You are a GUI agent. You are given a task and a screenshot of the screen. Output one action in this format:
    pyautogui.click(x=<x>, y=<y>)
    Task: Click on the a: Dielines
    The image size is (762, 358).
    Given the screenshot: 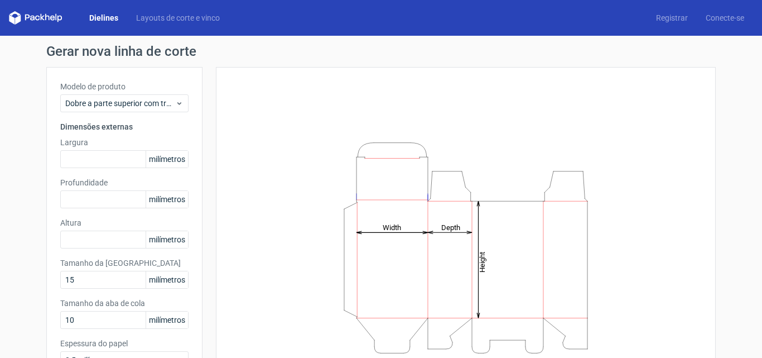 What is the action you would take?
    pyautogui.click(x=104, y=18)
    